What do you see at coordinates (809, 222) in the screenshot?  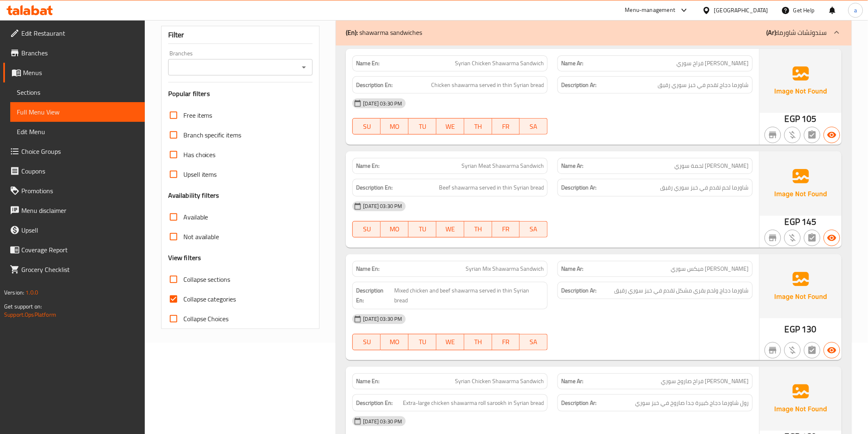 I see `span: 145` at bounding box center [809, 222].